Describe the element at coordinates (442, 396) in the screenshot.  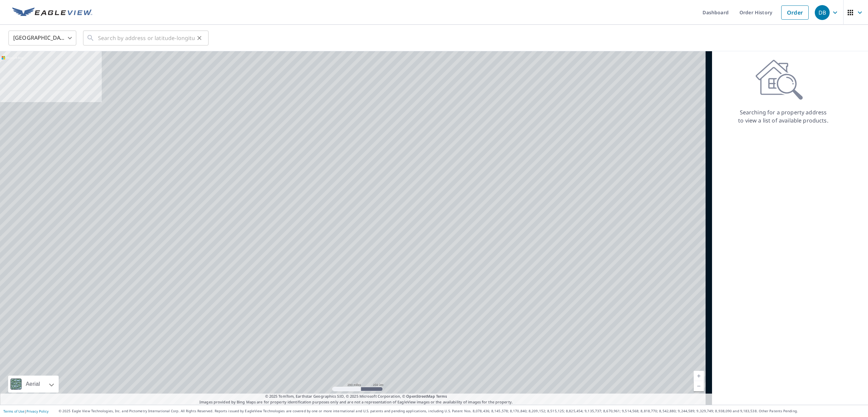
I see `a: Terms` at that location.